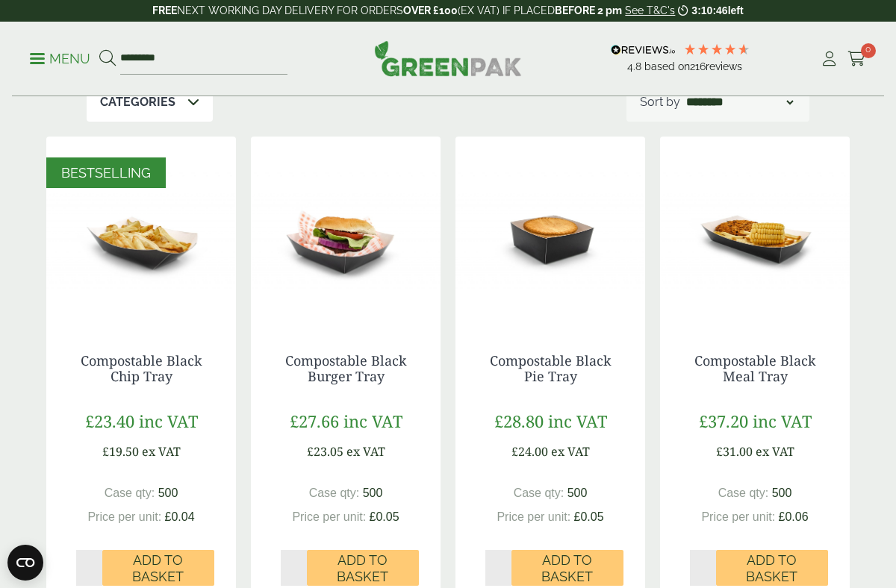 Image resolution: width=896 pixels, height=588 pixels. What do you see at coordinates (60, 58) in the screenshot?
I see `a: Menu` at bounding box center [60, 58].